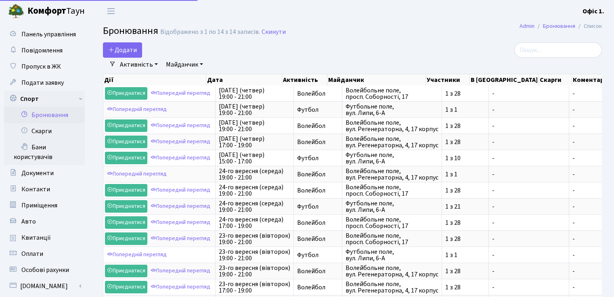 The image size is (614, 297). What do you see at coordinates (465, 207) in the screenshot?
I see `span: 1 з 21` at bounding box center [465, 207].